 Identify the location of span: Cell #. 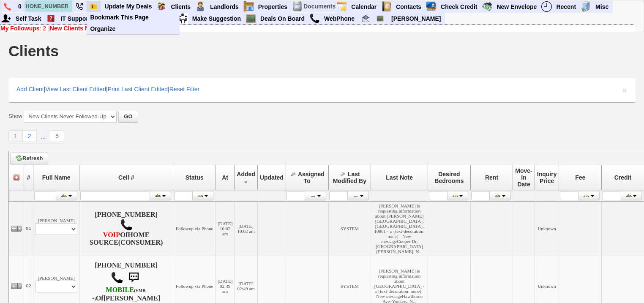
(126, 178).